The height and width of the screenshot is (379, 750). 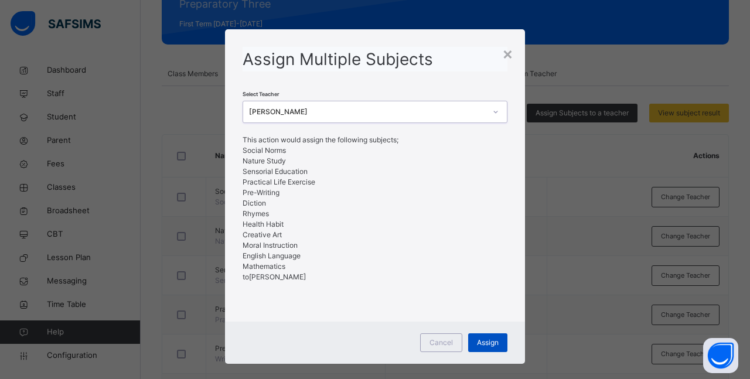 What do you see at coordinates (721, 356) in the screenshot?
I see `button: Open asap` at bounding box center [721, 356].